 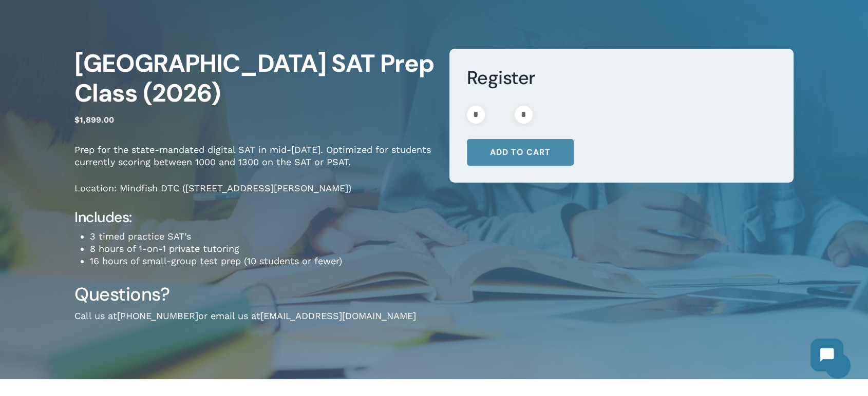 What do you see at coordinates (94, 119) in the screenshot?
I see `bdi: 1,899.00` at bounding box center [94, 119].